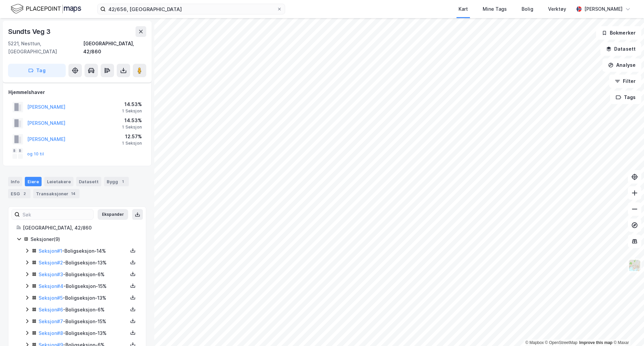 This screenshot has width=644, height=346. I want to click on a: Mapbox, so click(535, 343).